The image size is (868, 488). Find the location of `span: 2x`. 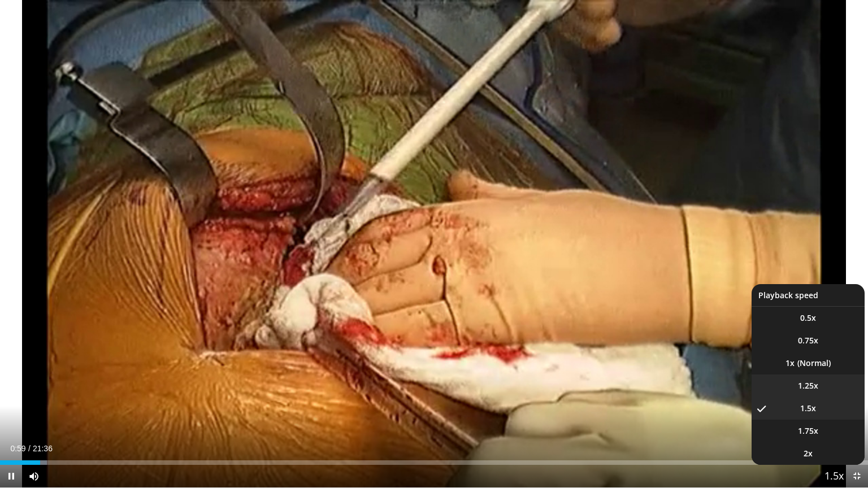

span: 2x is located at coordinates (808, 454).